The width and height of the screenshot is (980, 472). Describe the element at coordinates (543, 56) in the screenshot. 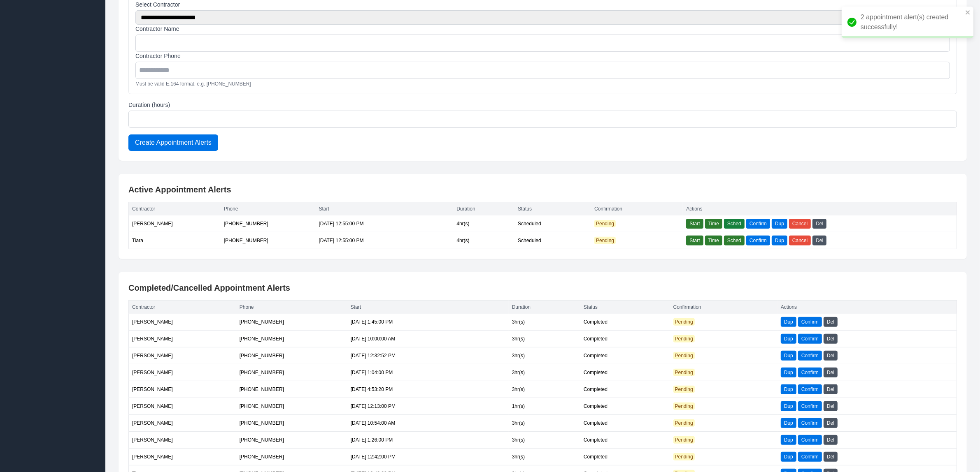

I see `label: Contractor Phone` at that location.